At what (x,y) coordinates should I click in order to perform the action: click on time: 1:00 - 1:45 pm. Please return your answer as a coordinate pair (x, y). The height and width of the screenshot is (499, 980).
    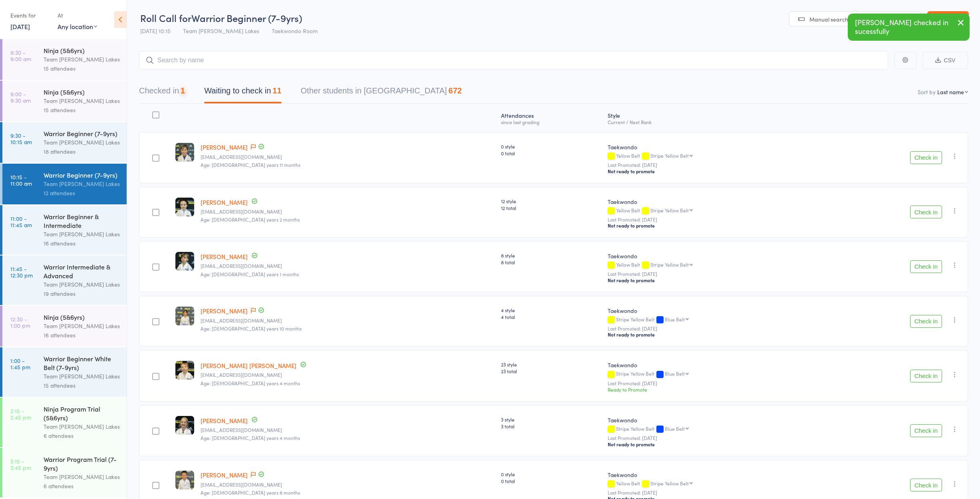
    Looking at the image, I should click on (21, 364).